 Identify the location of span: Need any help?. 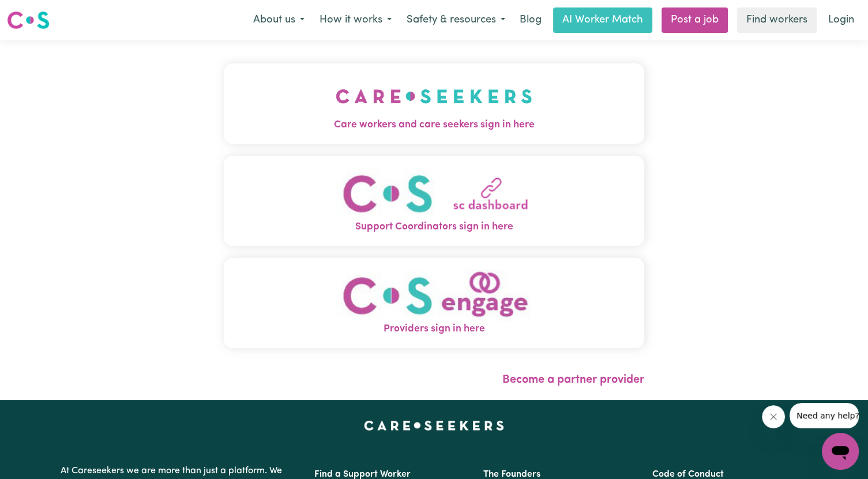
(38, 12).